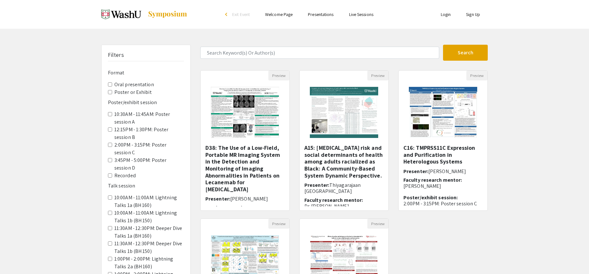 This screenshot has height=274, width=589. Describe the element at coordinates (149, 202) in the screenshot. I see `label: 10:00AM - 11:00AM: Lightning Talks 1a (BH 160)` at that location.